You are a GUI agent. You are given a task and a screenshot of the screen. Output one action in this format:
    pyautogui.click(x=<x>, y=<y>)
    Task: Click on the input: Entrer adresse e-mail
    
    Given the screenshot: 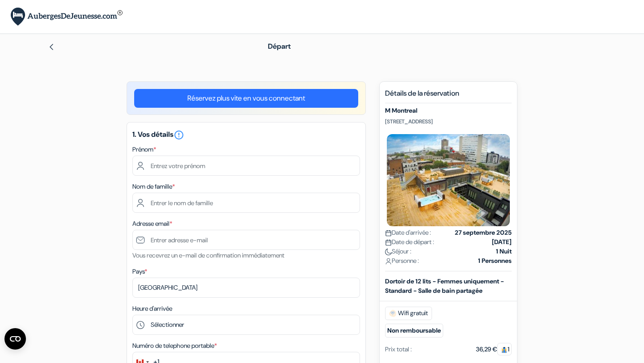 What is the action you would take?
    pyautogui.click(x=246, y=240)
    